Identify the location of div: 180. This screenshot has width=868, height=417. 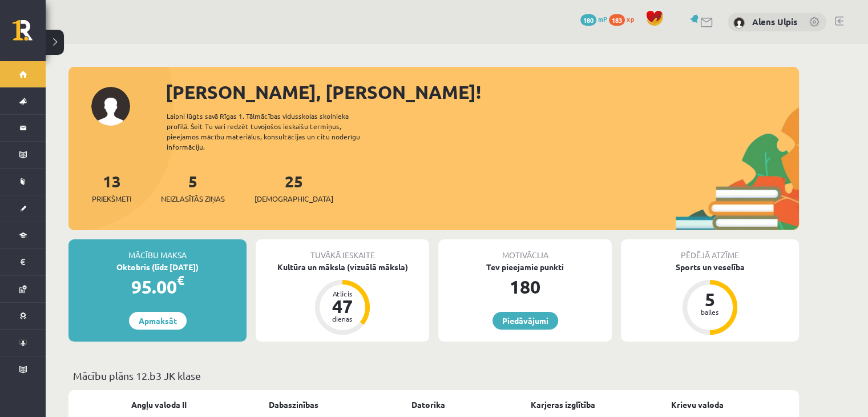
(525, 287).